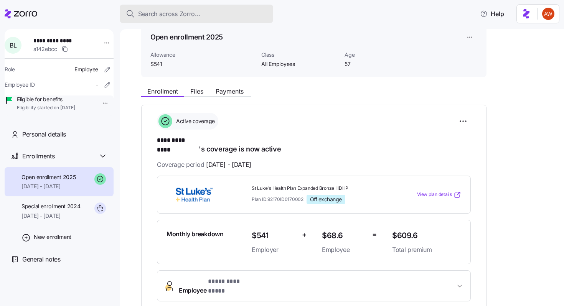 This screenshot has height=306, width=564. What do you see at coordinates (229, 91) in the screenshot?
I see `span: Payments` at bounding box center [229, 91].